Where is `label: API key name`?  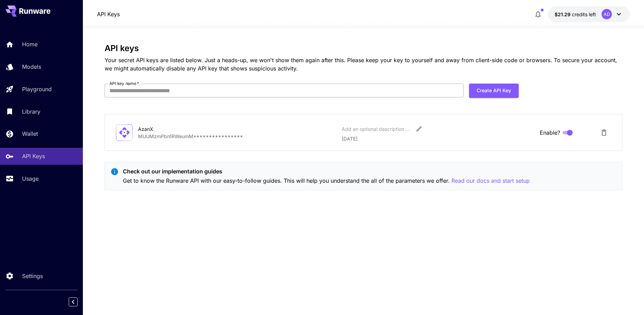
label: API key name is located at coordinates (124, 83).